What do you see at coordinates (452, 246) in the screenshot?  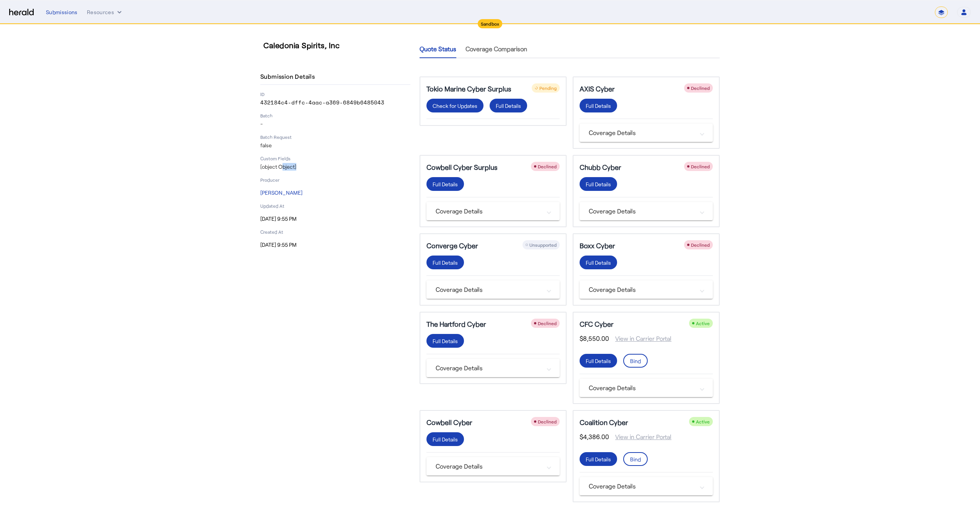 I see `h5: Converge Cyber` at bounding box center [452, 246].